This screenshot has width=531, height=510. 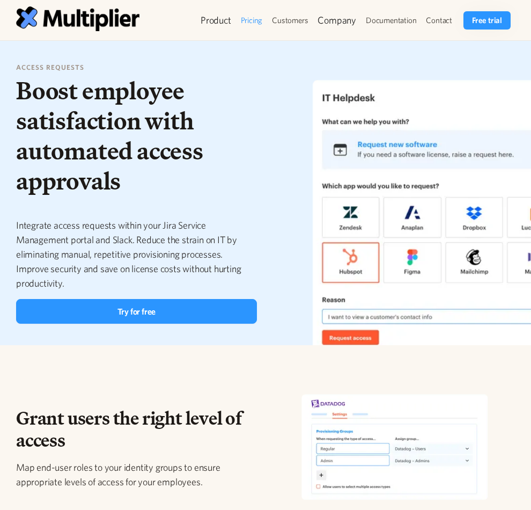 What do you see at coordinates (216, 20) in the screenshot?
I see `div: Product` at bounding box center [216, 20].